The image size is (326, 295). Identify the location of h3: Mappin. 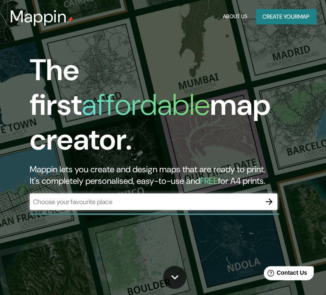
(38, 16).